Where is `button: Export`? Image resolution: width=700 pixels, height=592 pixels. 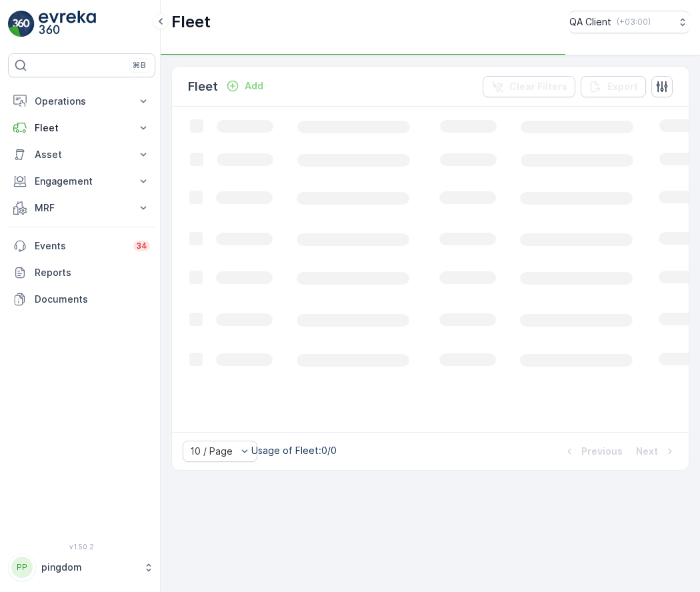
button: Export is located at coordinates (613, 87).